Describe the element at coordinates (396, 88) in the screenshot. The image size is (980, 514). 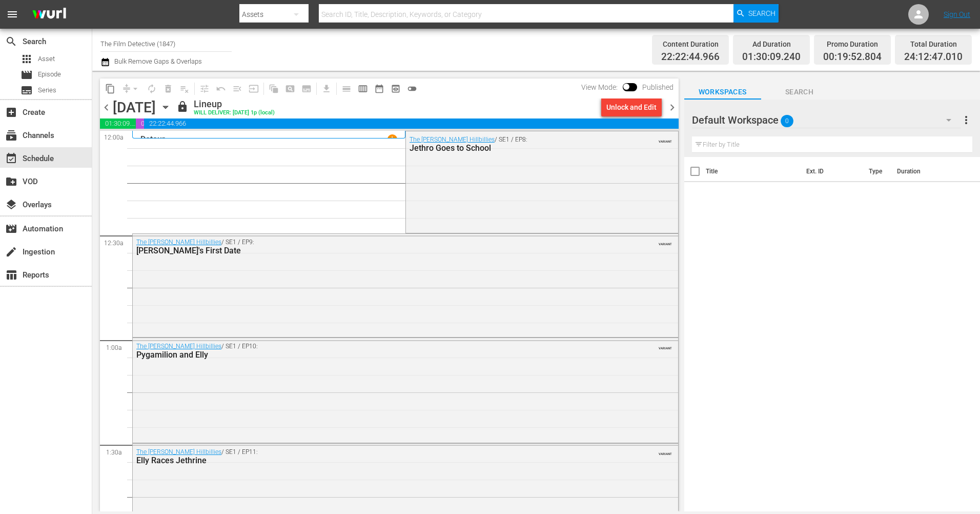
I see `span: preview_outlined` at that location.